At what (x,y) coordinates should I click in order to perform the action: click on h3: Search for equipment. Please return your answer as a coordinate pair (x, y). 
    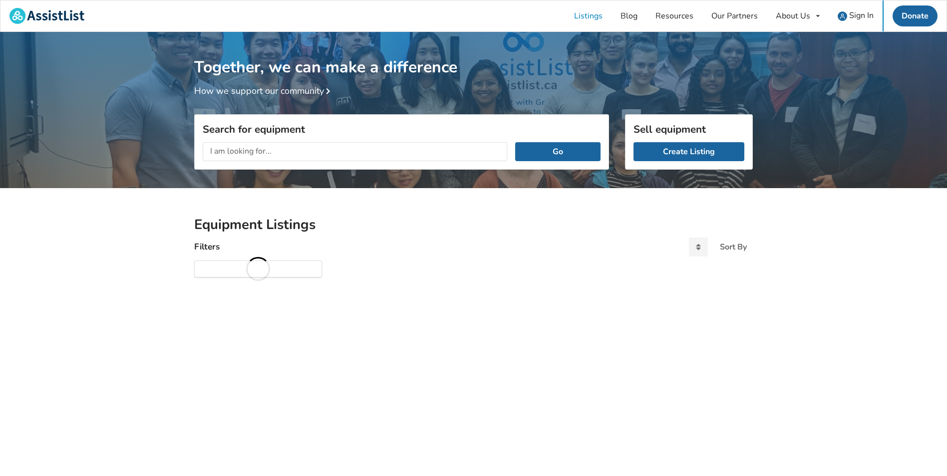
    Looking at the image, I should click on (401, 129).